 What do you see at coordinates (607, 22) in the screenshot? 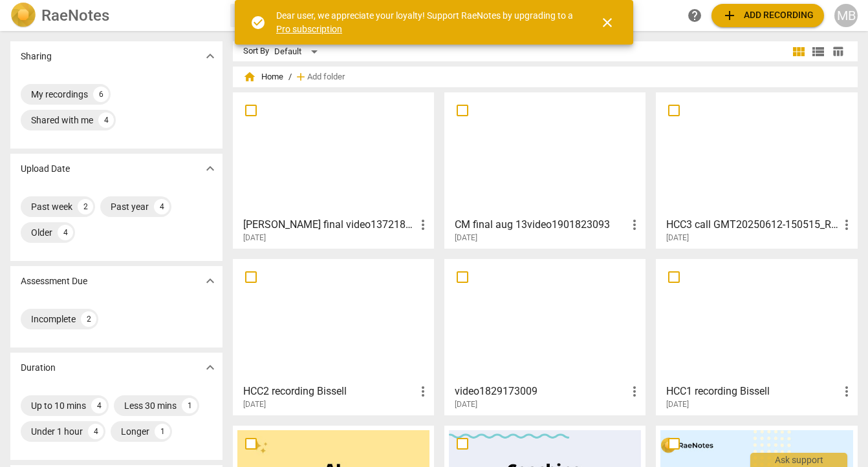
I see `button: Close` at bounding box center [607, 22].